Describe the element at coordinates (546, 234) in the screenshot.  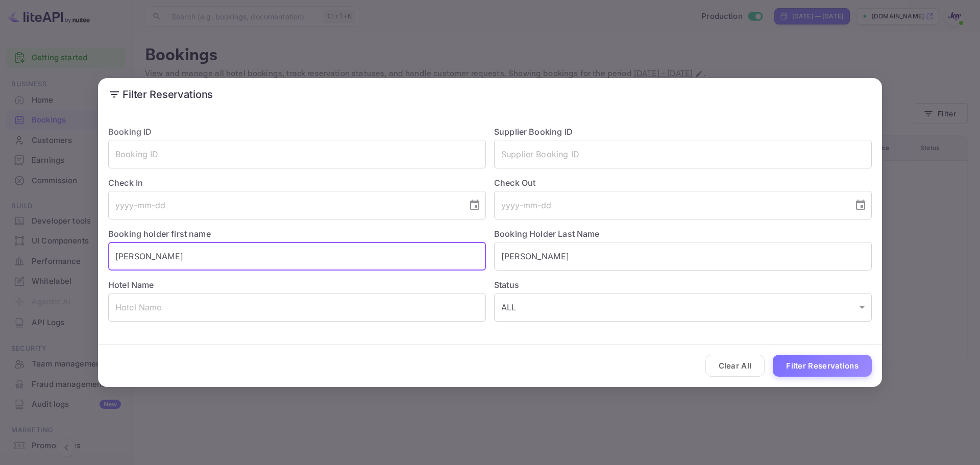
I see `label: Booking Holder Last Name` at that location.